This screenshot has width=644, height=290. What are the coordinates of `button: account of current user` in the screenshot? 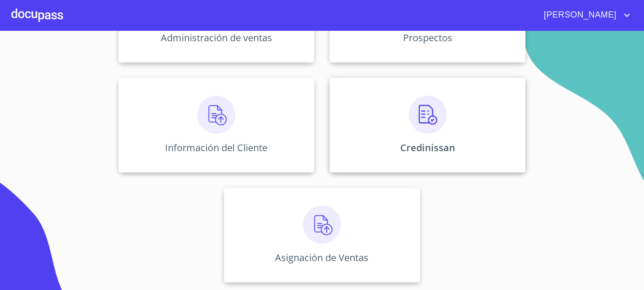 It's located at (585, 15).